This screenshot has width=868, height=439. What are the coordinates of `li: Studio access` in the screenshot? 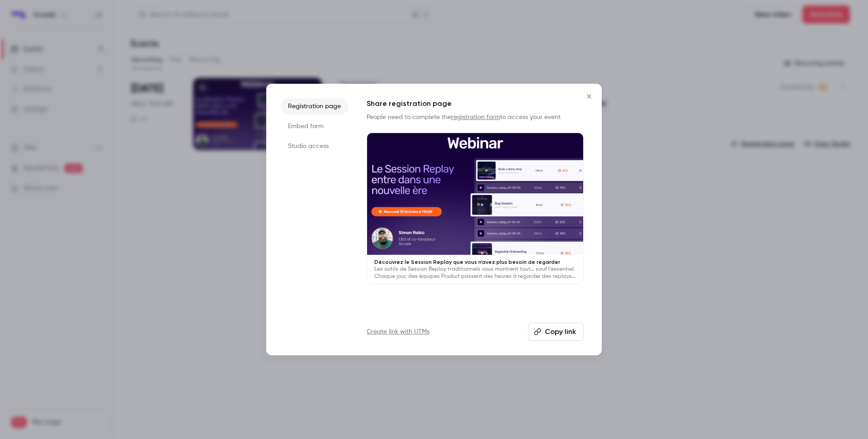 It's located at (314, 146).